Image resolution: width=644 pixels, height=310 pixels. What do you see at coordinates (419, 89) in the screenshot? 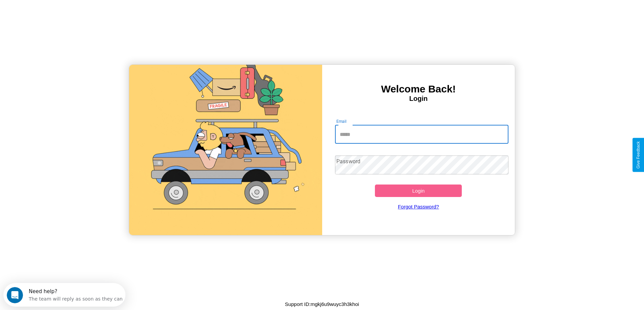
I see `h3: Welcome Back!` at bounding box center [419, 89].